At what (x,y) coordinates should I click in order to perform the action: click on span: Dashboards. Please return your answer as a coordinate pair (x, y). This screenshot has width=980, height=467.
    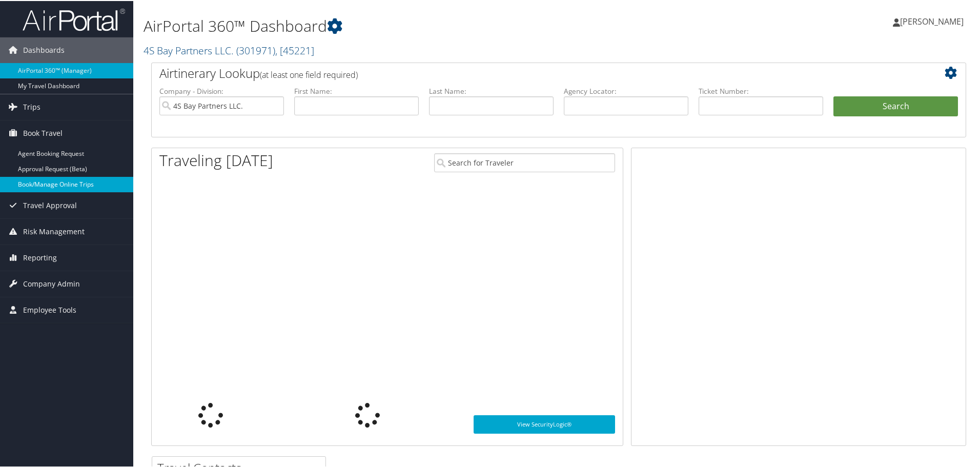
    Looking at the image, I should click on (44, 49).